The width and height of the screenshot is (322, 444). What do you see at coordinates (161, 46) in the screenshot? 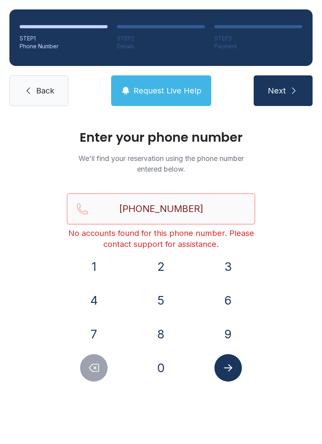
I see `div: Details` at bounding box center [161, 46].